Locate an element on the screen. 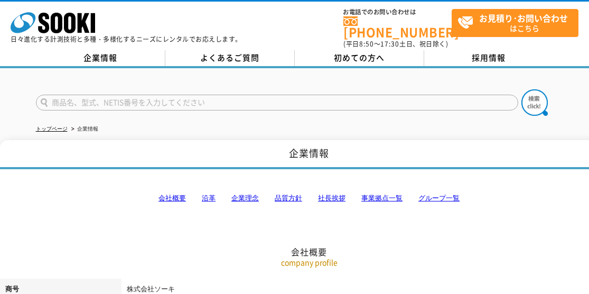 The height and width of the screenshot is (294, 589). a: お見積り･お問い合わせはこちら is located at coordinates (515, 23).